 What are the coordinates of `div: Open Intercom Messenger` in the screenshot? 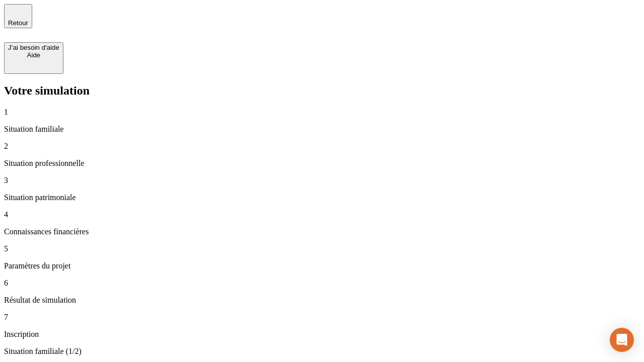 It's located at (622, 340).